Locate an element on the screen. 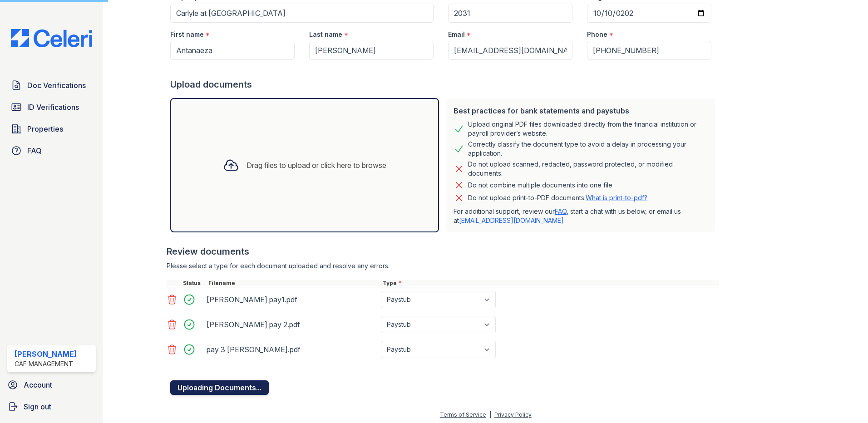 This screenshot has height=423, width=868. label: First name is located at coordinates (187, 34).